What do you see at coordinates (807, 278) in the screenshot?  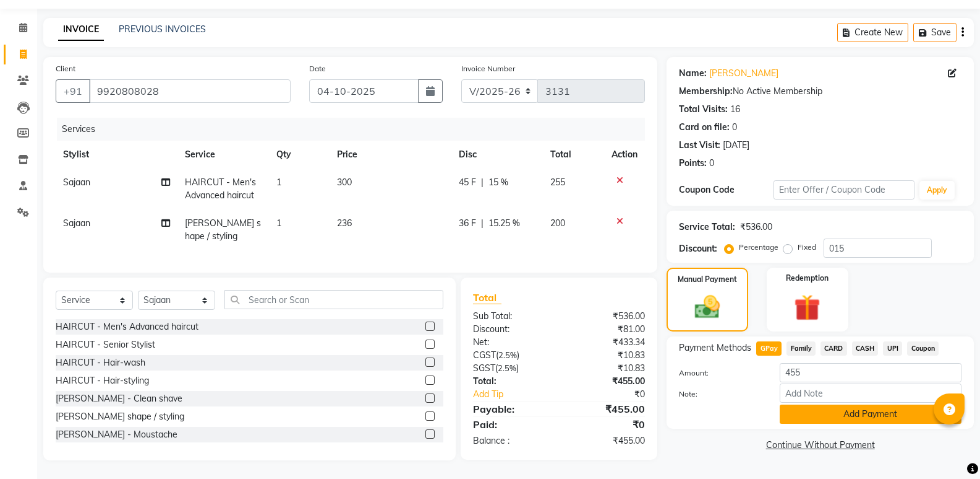 I see `label: Redemption` at bounding box center [807, 278].